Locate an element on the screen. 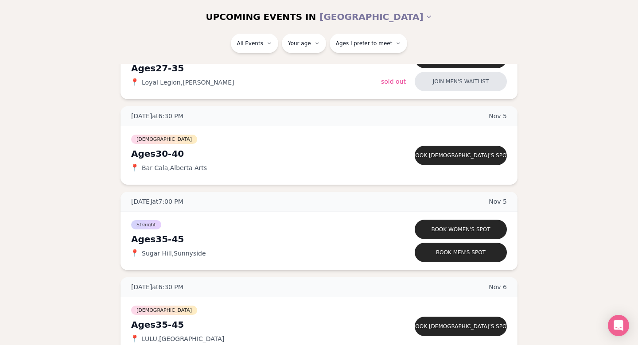 This screenshot has width=638, height=345. a: Book women's spot is located at coordinates (461, 229).